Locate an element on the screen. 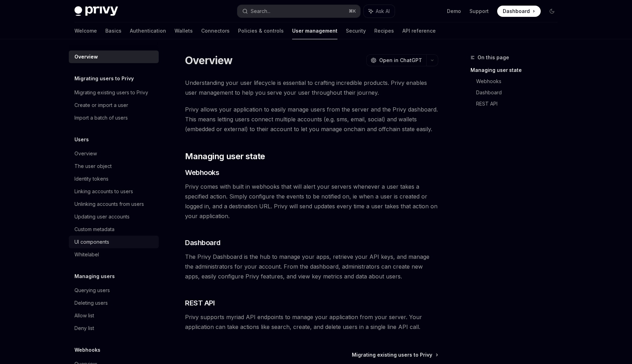  div: Create or import a user is located at coordinates (101, 105).